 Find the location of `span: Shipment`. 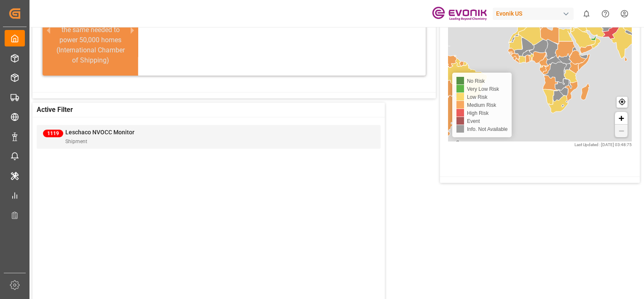

span: Shipment is located at coordinates (76, 141).